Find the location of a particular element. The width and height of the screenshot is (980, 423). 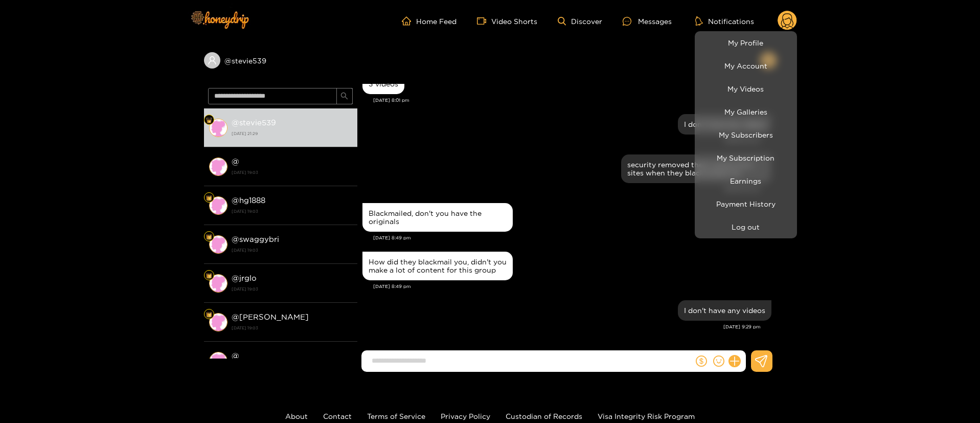

a: My Galleries is located at coordinates (746, 111).